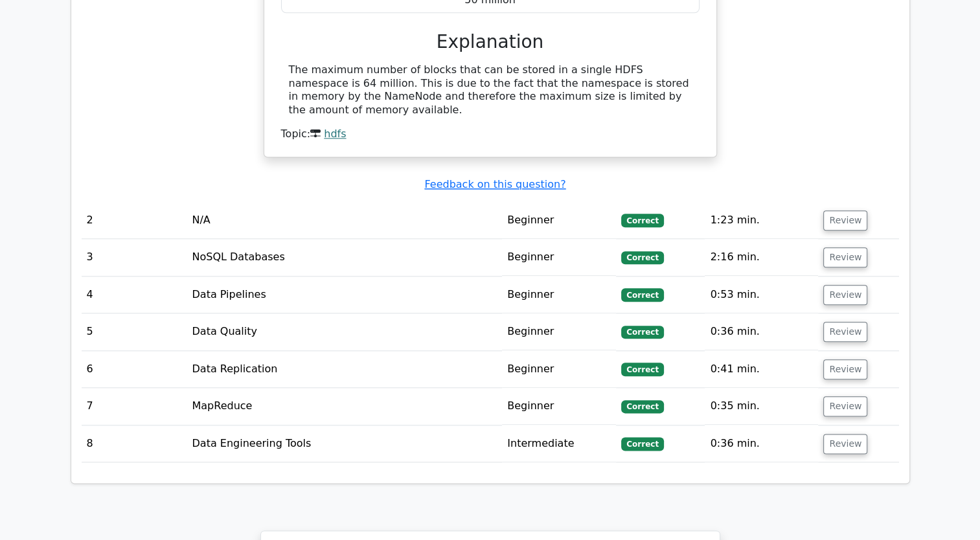 The image size is (980, 540). I want to click on div: Topic:, so click(491, 134).